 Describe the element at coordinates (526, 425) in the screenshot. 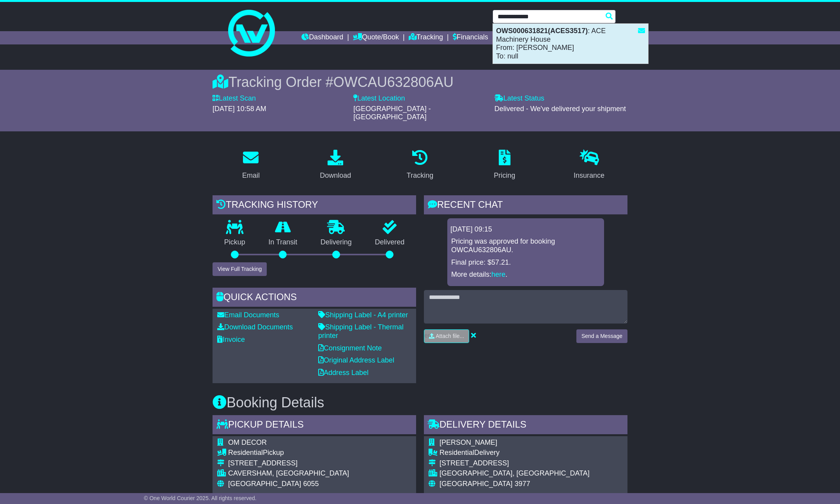

I see `div: Delivery Details` at that location.